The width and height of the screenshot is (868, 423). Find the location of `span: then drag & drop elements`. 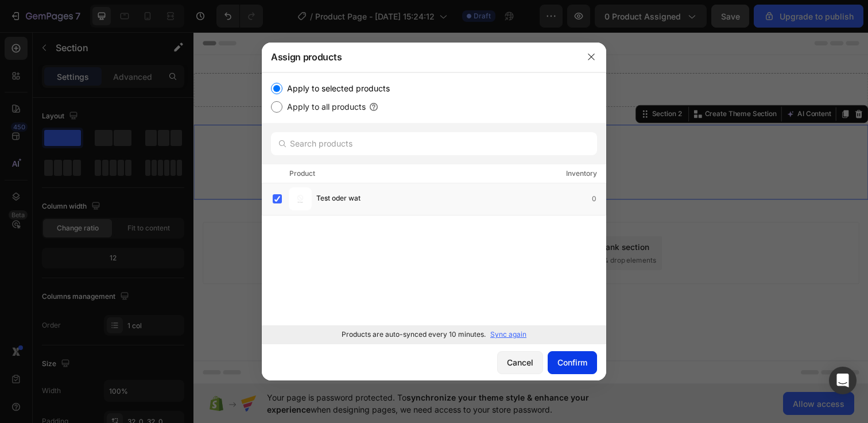

span: then drag & drop elements is located at coordinates (429, 233).